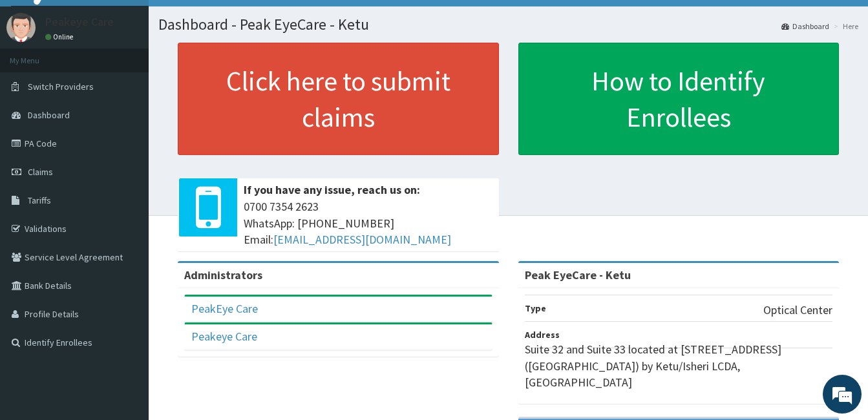 This screenshot has width=868, height=420. I want to click on p: Optical Center, so click(798, 310).